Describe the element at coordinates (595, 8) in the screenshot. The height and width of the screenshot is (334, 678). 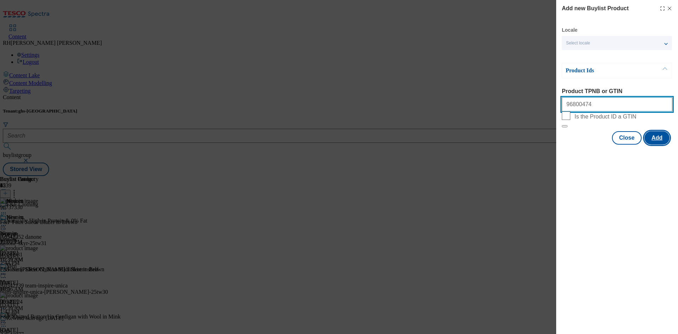
I see `h4: Add new Buylist Product` at that location.